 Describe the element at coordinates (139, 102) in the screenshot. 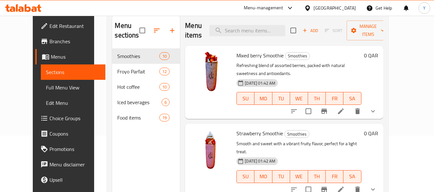

I see `span: Iced beverages` at that location.